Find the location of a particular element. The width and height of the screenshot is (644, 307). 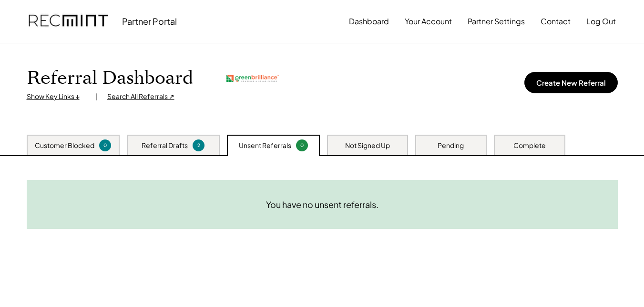

div: Show Key Links ↓ is located at coordinates (56, 97).